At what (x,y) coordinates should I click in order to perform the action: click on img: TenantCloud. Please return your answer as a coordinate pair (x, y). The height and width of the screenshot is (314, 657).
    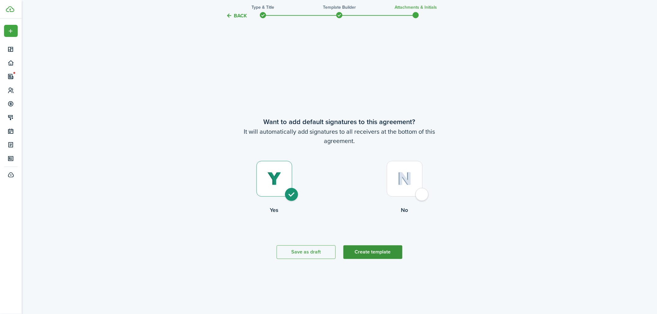
    Looking at the image, I should click on (10, 9).